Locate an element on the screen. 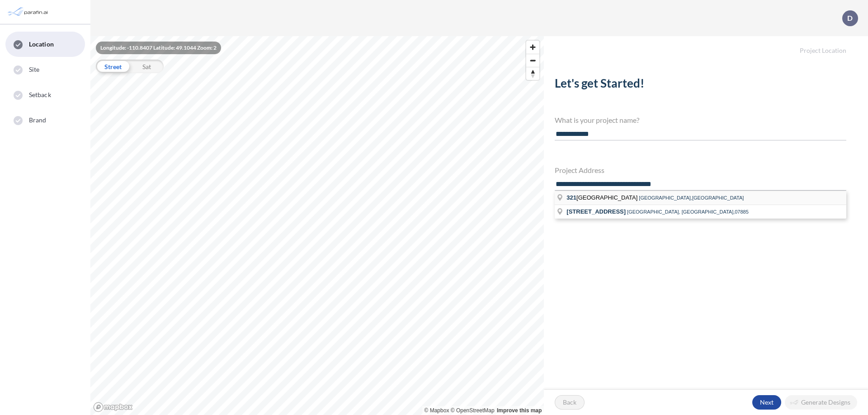 The height and width of the screenshot is (415, 868). button: Next is located at coordinates (767, 402).